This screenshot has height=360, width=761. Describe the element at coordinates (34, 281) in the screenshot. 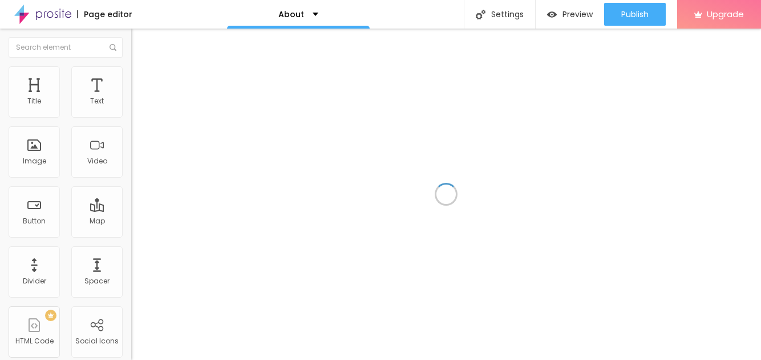

I see `div: Divider` at that location.